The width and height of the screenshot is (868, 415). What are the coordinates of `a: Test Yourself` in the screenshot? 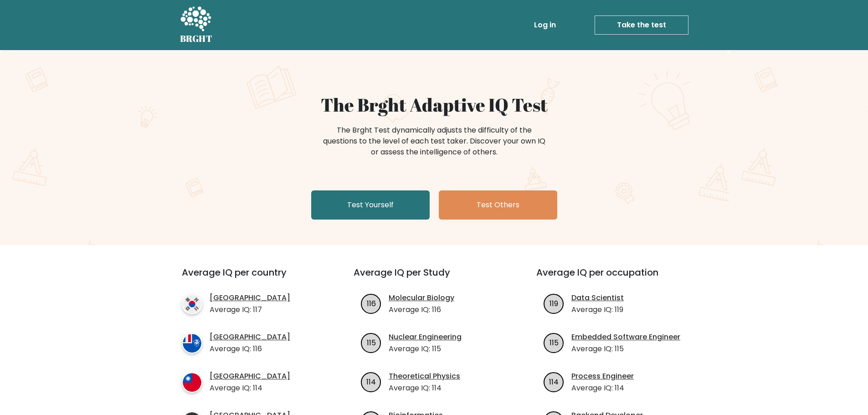 It's located at (371, 205).